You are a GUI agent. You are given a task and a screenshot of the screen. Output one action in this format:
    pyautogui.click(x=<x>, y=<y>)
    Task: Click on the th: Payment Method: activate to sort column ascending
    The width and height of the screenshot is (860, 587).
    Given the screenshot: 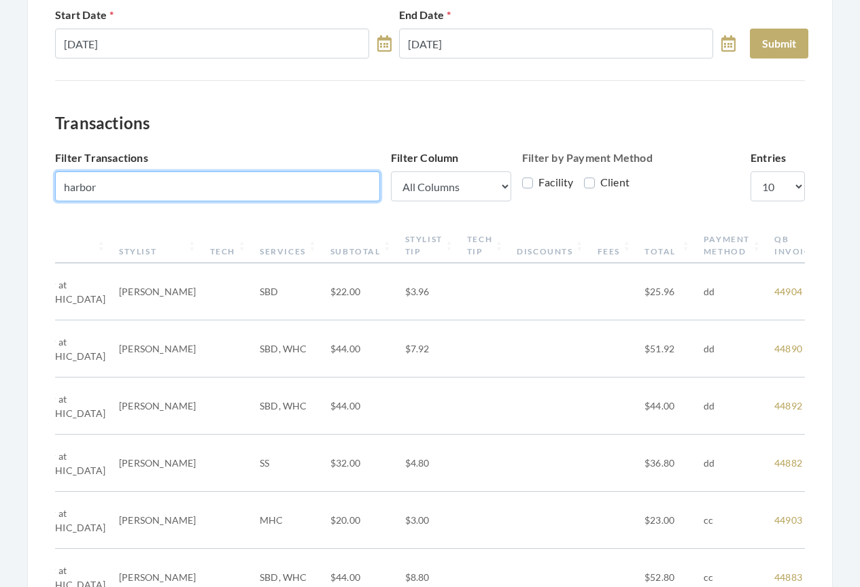 What is the action you would take?
    pyautogui.click(x=732, y=245)
    